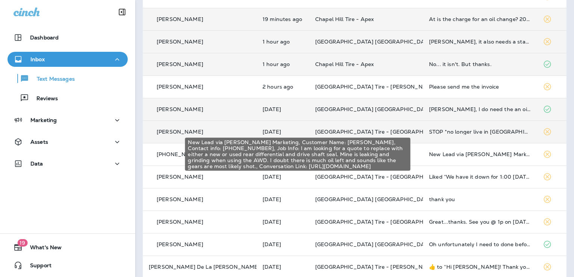 This screenshot has width=574, height=277. I want to click on p: Sep 23, 2025 11:24 AM, so click(283, 109).